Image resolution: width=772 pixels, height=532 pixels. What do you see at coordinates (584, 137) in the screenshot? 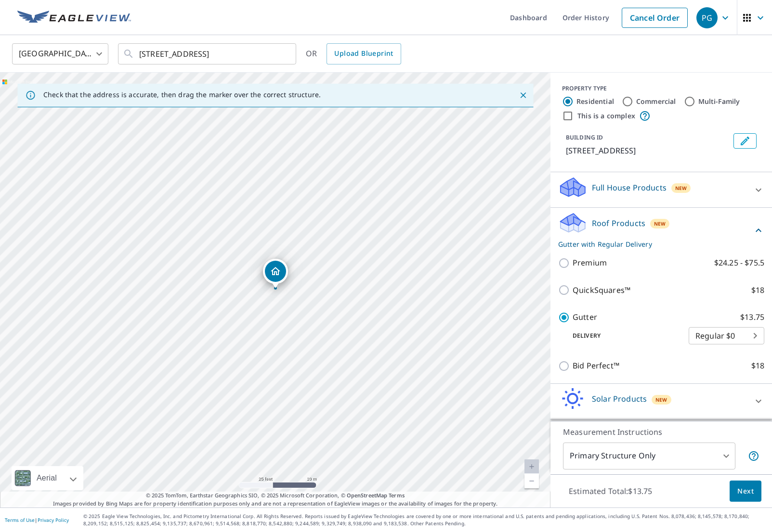
I see `p: BUILDING ID` at bounding box center [584, 137].